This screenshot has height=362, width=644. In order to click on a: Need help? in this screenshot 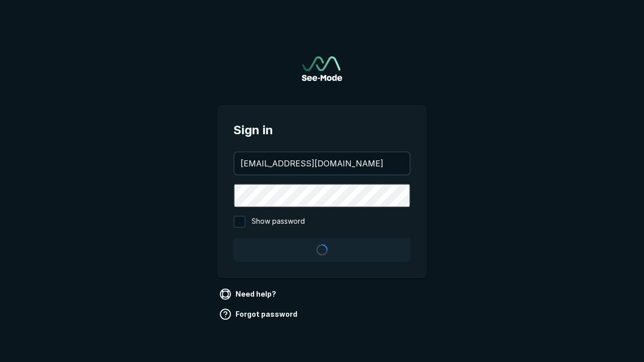, I will do `click(248, 294)`.